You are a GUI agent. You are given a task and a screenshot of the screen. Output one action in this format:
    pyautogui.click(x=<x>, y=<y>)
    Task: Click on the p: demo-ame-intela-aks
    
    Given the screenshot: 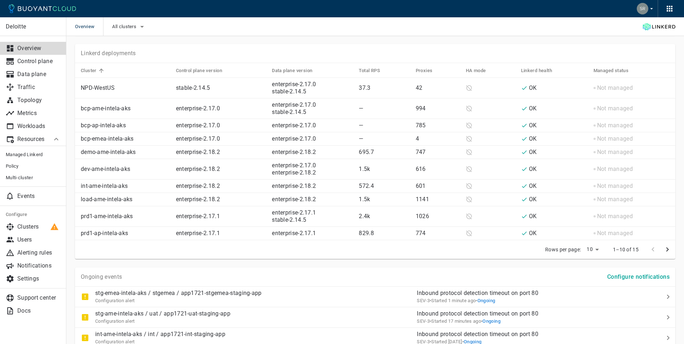 What is the action you would take?
    pyautogui.click(x=126, y=152)
    